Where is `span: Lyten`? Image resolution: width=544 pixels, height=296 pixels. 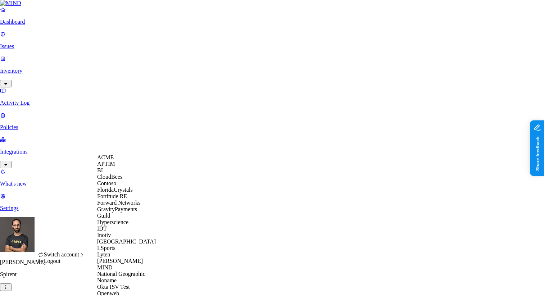
span: Lyten is located at coordinates (104, 254).